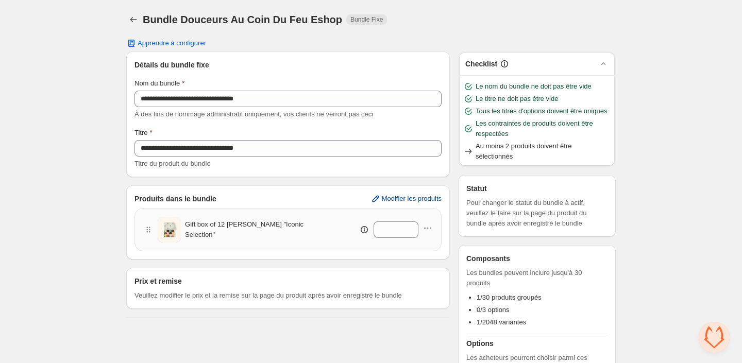 The height and width of the screenshot is (363, 742). What do you see at coordinates (158, 281) in the screenshot?
I see `h3: Prix et remise` at bounding box center [158, 281].